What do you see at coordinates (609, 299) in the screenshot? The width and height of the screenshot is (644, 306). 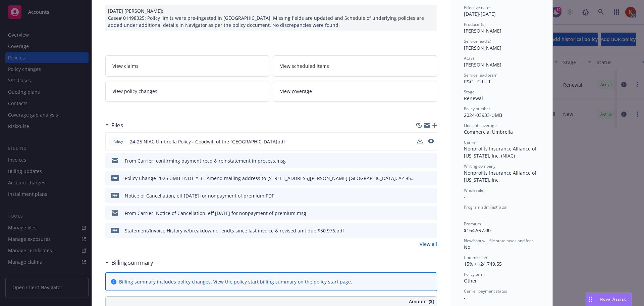 I see `button: Nova Assist` at bounding box center [609, 299].